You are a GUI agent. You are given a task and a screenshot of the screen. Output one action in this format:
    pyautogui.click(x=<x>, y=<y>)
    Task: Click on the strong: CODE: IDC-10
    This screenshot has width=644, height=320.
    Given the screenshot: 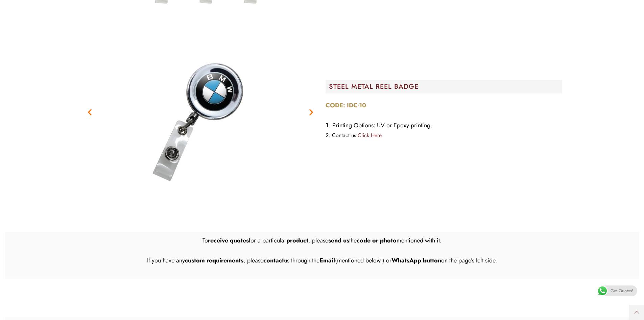 What is the action you would take?
    pyautogui.click(x=346, y=105)
    